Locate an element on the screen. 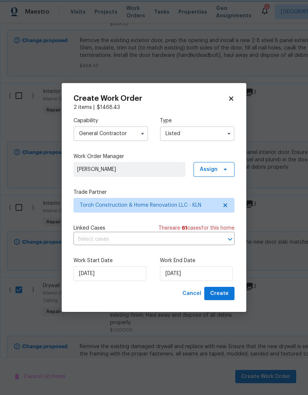 The width and height of the screenshot is (308, 395). span: Torch Construction & Home Renovation LLC - KLN is located at coordinates (148, 205).